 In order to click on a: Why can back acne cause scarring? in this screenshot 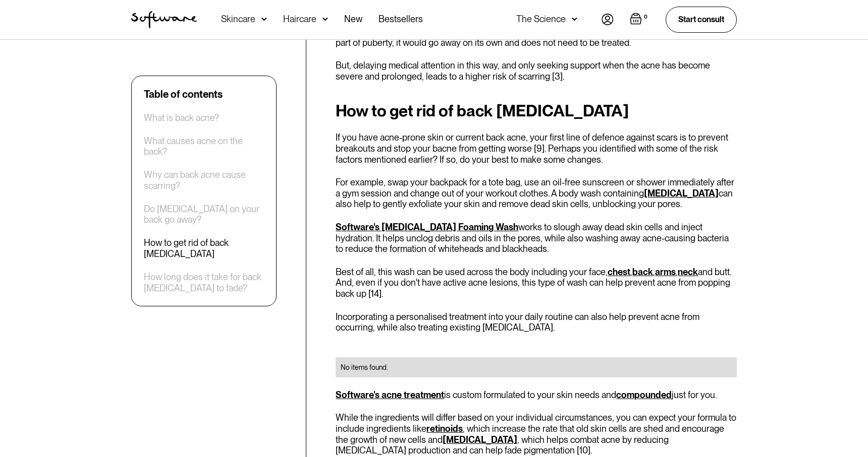, I will do `click(203, 181)`.